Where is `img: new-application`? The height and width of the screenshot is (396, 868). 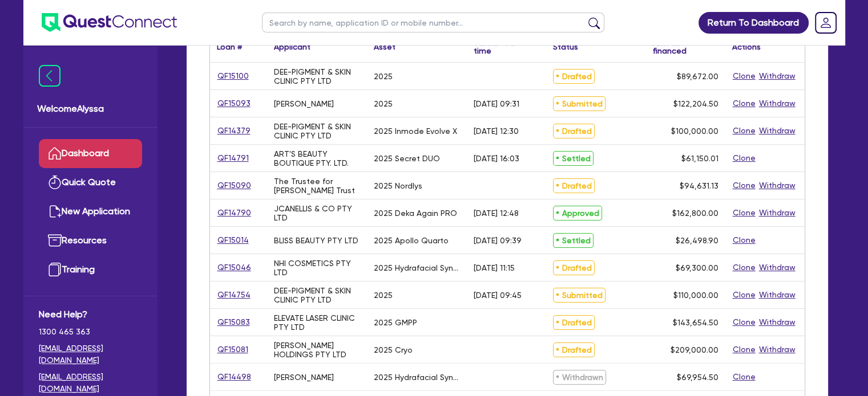 img: new-application is located at coordinates (55, 211).